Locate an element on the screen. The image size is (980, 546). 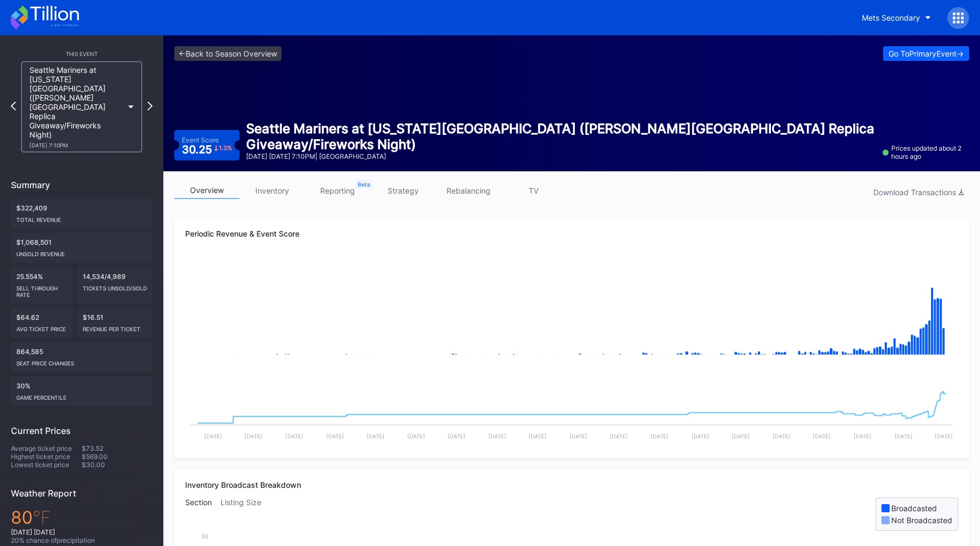
a: reporting is located at coordinates (338, 190).